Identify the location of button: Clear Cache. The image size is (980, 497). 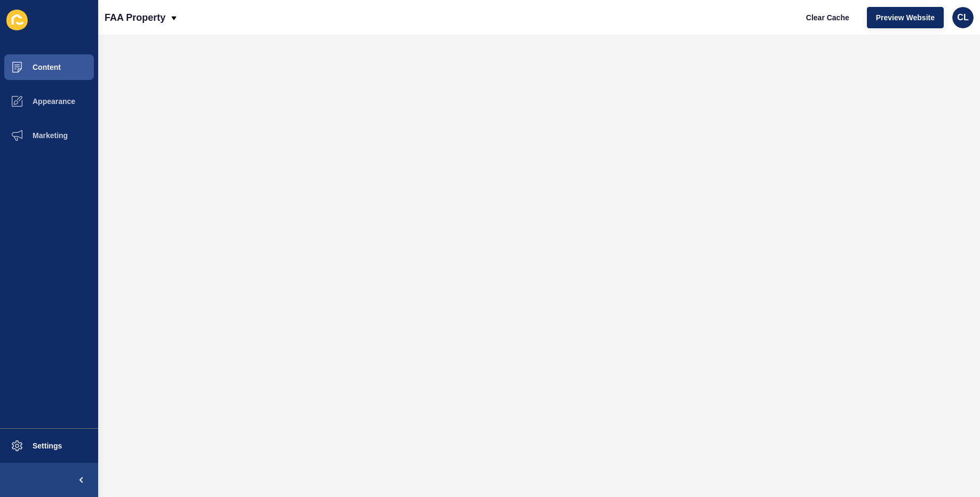
(827, 17).